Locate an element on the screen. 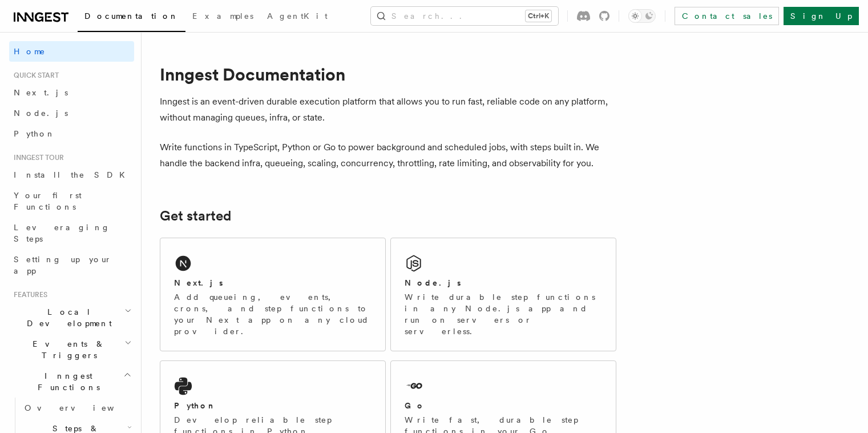 This screenshot has width=868, height=433. span: Next.js is located at coordinates (40, 93).